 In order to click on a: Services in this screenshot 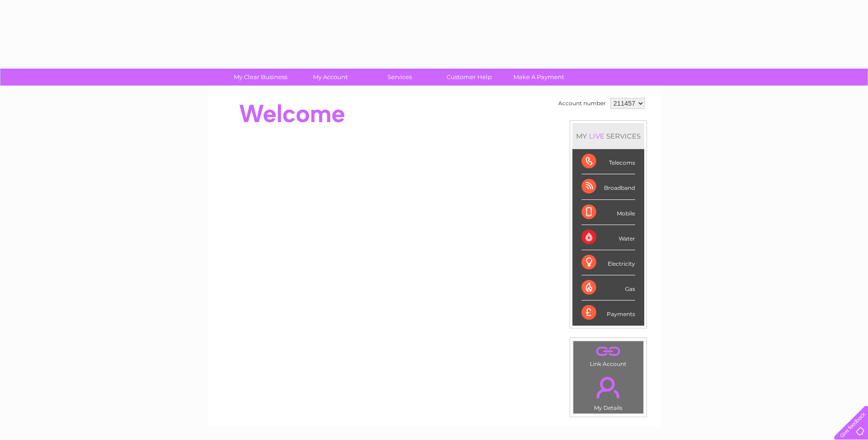, I will do `click(399, 77)`.